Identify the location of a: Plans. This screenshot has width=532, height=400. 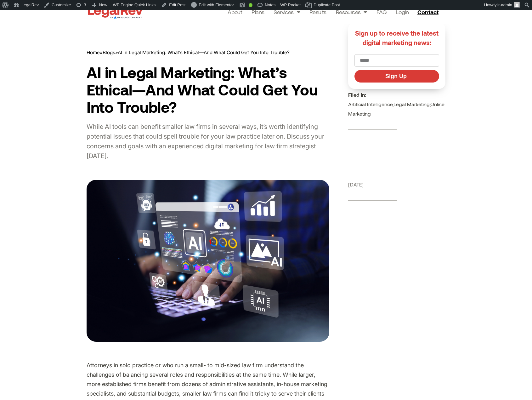
(258, 12).